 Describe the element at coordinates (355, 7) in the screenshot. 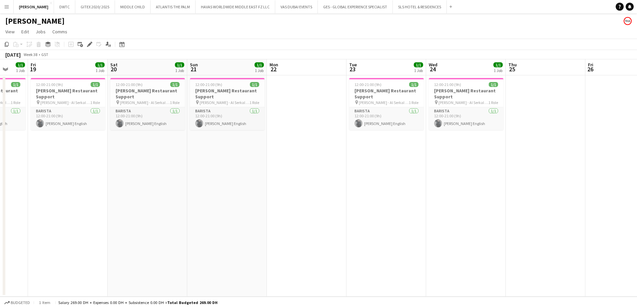

I see `button: GES - GLOBAL EXPERIENCE SPECIALIST` at that location.